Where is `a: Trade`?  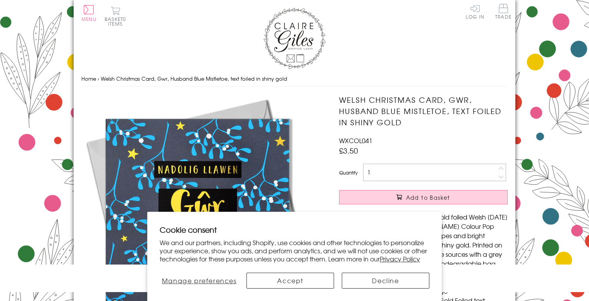
a: Trade is located at coordinates (503, 12).